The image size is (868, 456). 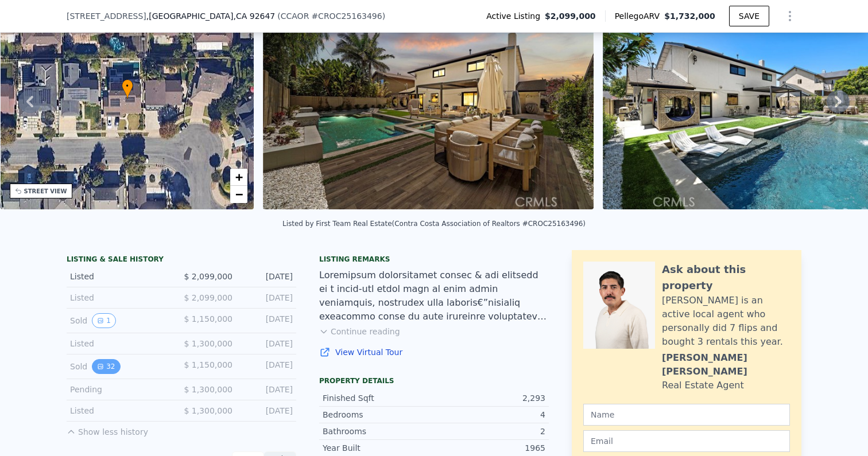 What do you see at coordinates (570, 16) in the screenshot?
I see `span: $2,099,000` at bounding box center [570, 16].